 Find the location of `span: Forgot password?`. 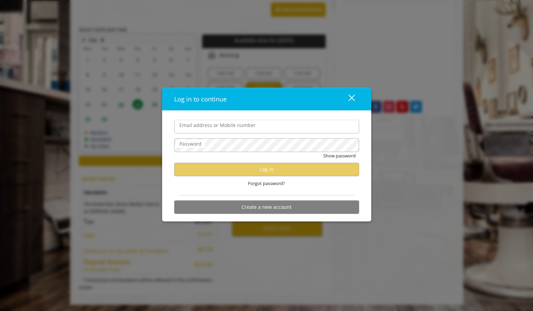

span: Forgot password? is located at coordinates (266, 183).